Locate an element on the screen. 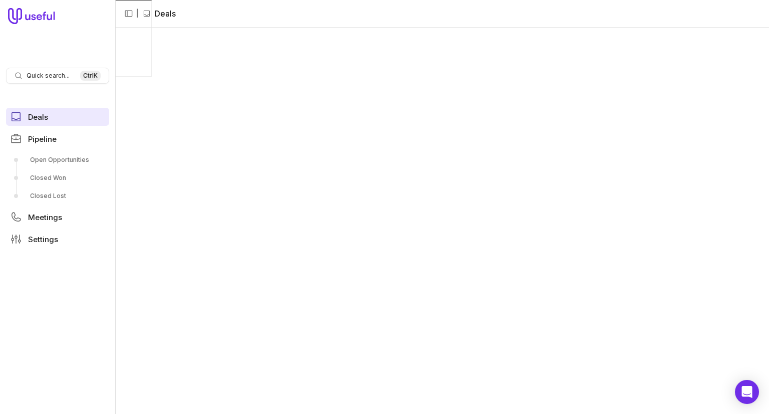 Image resolution: width=769 pixels, height=414 pixels. a: Closed Won is located at coordinates (58, 178).